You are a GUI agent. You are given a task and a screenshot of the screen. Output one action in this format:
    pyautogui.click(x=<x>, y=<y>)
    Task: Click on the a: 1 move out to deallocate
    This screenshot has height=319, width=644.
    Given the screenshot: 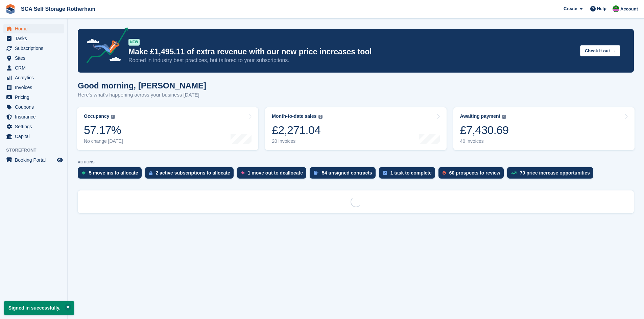 What is the action you would take?
    pyautogui.click(x=273, y=175)
    